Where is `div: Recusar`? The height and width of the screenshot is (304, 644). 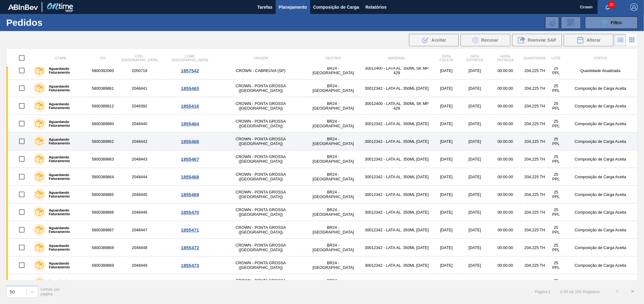
div: Recusar is located at coordinates (485, 40).